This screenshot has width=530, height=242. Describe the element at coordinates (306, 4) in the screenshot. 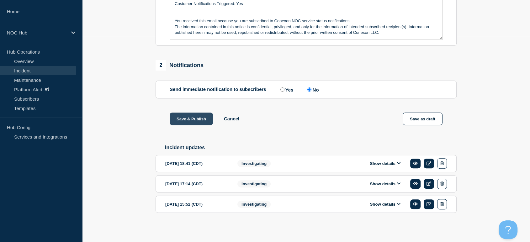

I see `p: Customer Notifications Triggered: Yes` at that location.